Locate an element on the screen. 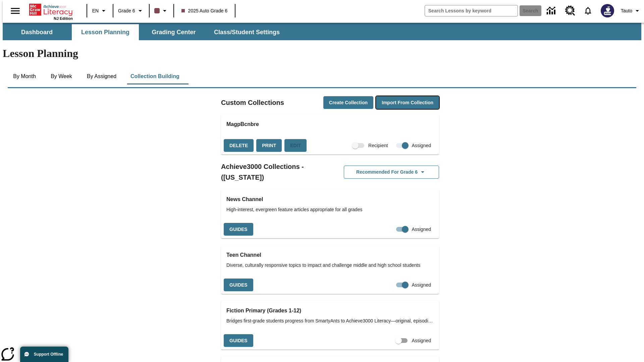 The width and height of the screenshot is (644, 362). span: High-interest, evergreen feature articles appropriate for all grades is located at coordinates (330, 210).